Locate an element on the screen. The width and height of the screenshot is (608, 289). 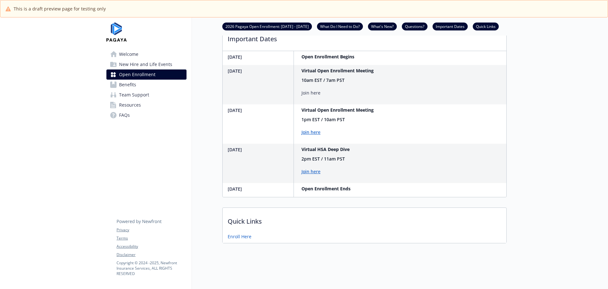
a: New Hire and Life Events is located at coordinates (146, 64).